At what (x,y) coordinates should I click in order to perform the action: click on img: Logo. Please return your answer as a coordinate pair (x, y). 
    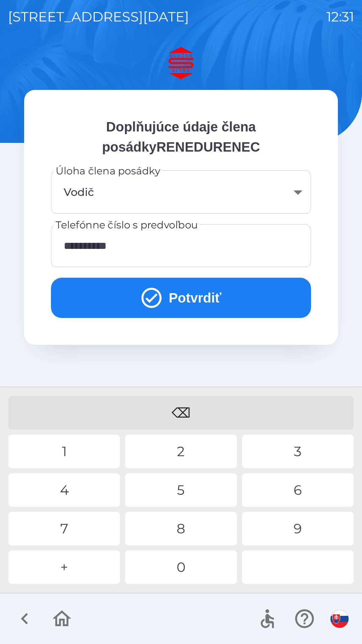
    Looking at the image, I should click on (181, 63).